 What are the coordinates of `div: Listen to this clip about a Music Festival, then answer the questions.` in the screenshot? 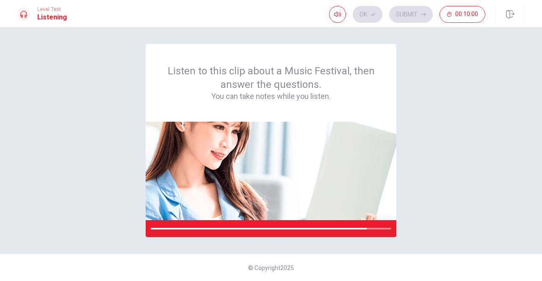 It's located at (271, 83).